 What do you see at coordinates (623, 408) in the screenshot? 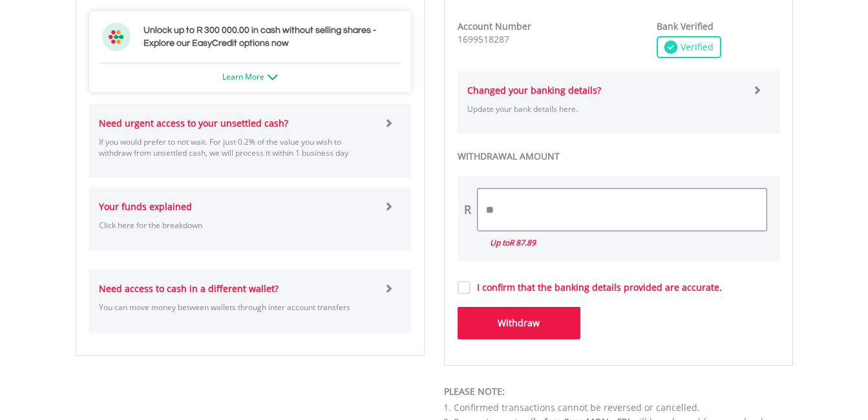
I see `li: Confirmed transactions cannot be reversed or cancelled.` at bounding box center [623, 408].